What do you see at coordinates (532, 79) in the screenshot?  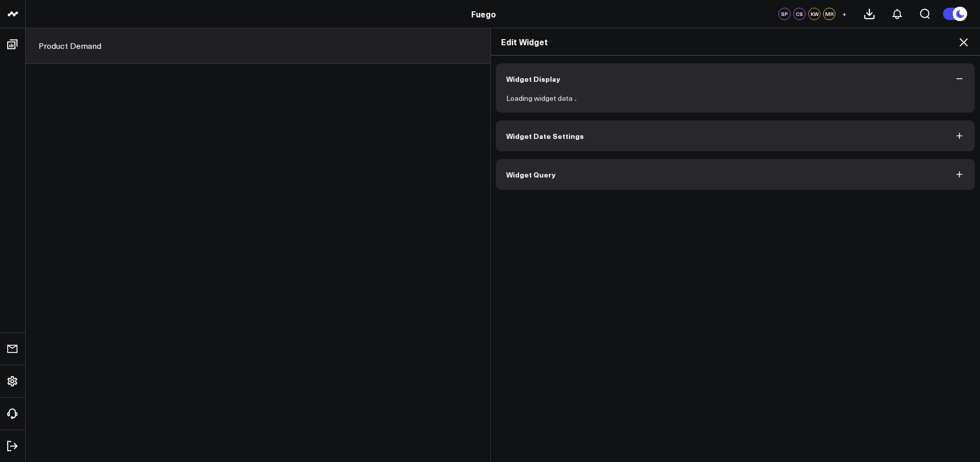 I see `span: Widget Display` at bounding box center [532, 79].